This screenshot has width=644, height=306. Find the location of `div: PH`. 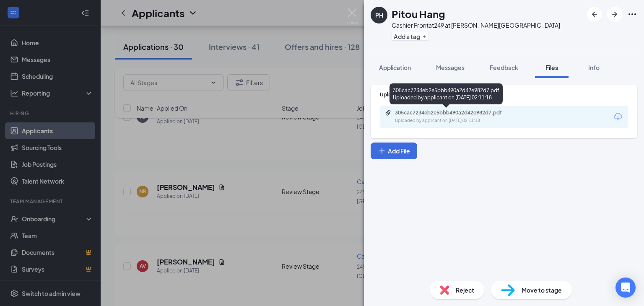

div: PH is located at coordinates (379, 15).